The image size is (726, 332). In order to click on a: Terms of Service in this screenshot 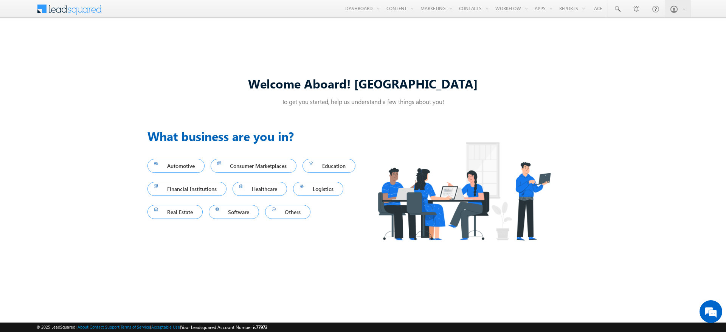, I will do `click(135, 327)`.